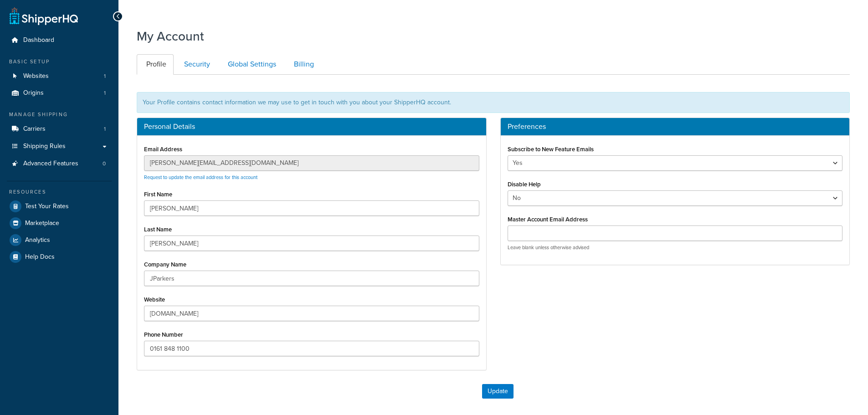  I want to click on a: Shipping Rules, so click(59, 146).